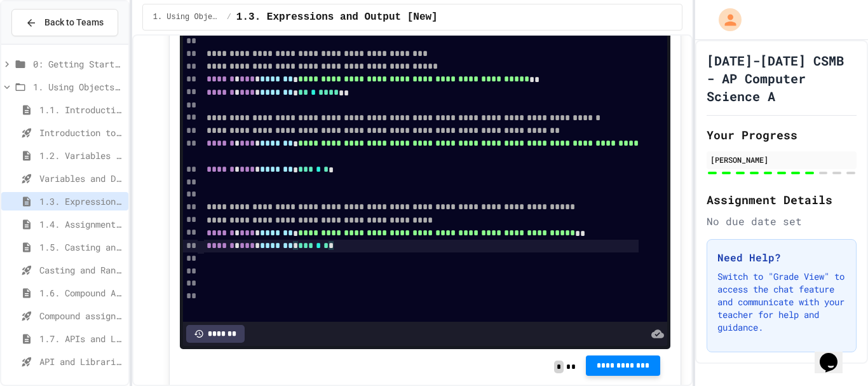  I want to click on span: Compound assignment operators - Quiz, so click(82, 315).